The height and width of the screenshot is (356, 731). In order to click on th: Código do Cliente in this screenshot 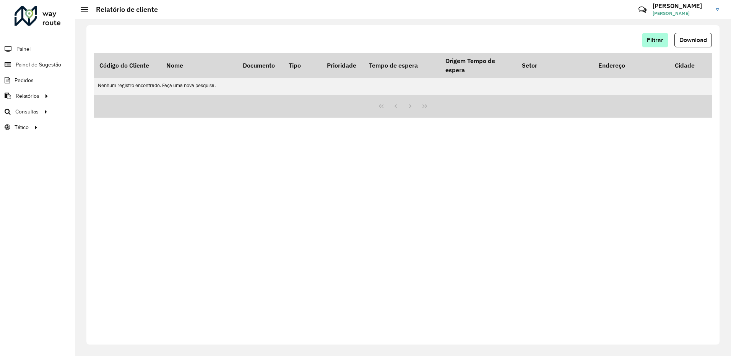, I will do `click(127, 65)`.